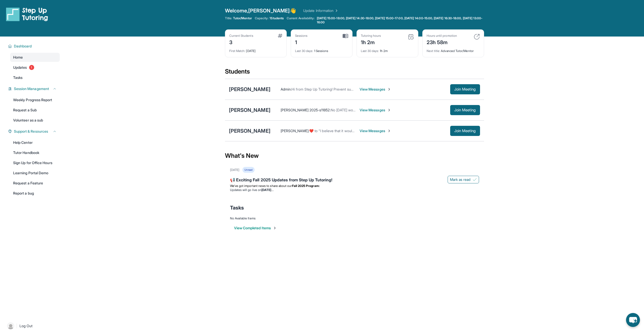 This screenshot has width=644, height=331. I want to click on button: Support & Resources, so click(34, 131).